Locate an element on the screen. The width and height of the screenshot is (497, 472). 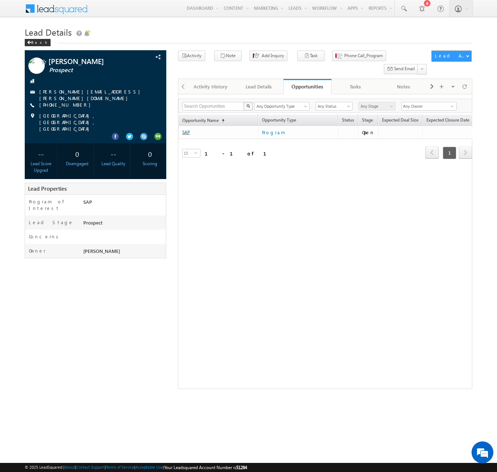
span: Expected Deal Size is located at coordinates (400, 120).